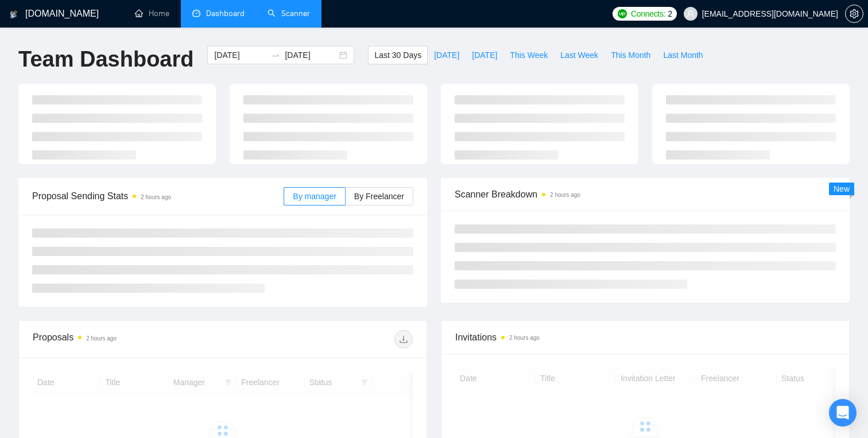 Image resolution: width=868 pixels, height=438 pixels. What do you see at coordinates (843, 412) in the screenshot?
I see `div: Open Intercom Messenger` at bounding box center [843, 412].